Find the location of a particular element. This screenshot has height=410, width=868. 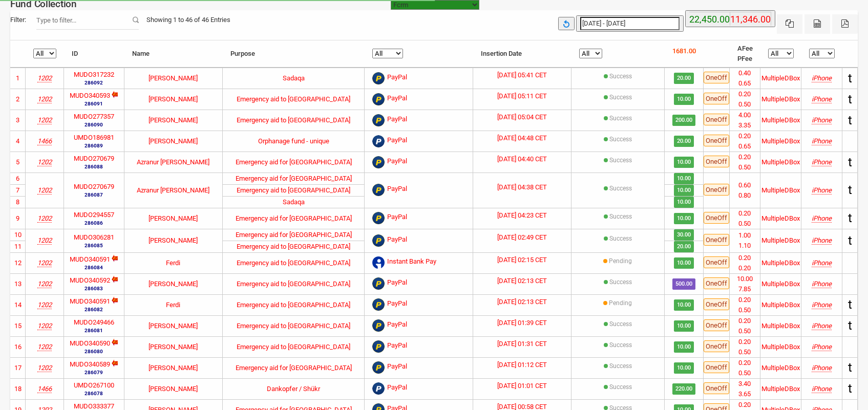

i: Mozilla/5.0 (iPhone; CPU iPhone OS 17_6_1 like Mac OS X) AppleWebKit/605.1.15 (KHTML, like Gecko)... is located at coordinates (821, 389).